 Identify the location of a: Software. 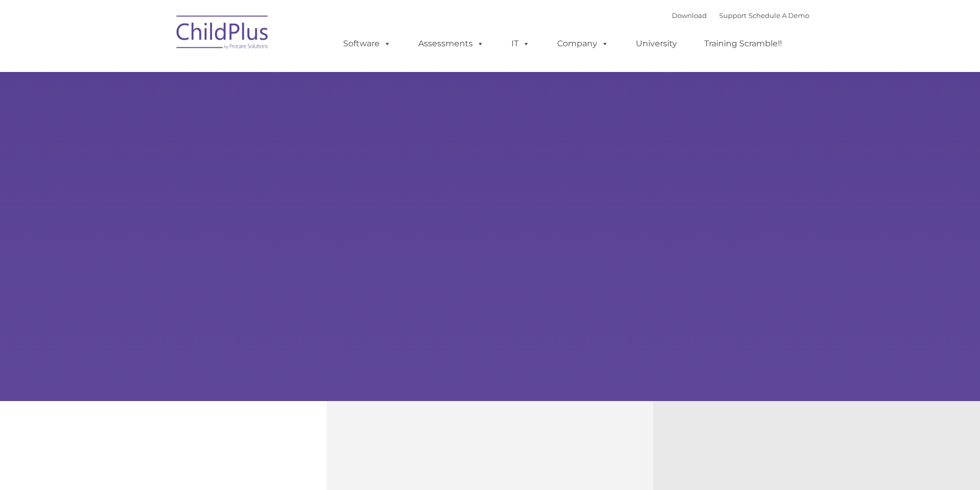
(367, 44).